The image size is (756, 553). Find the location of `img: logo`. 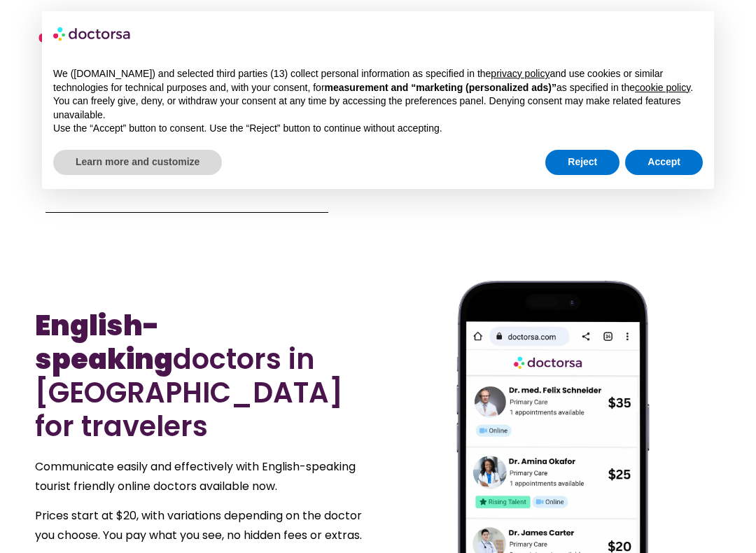

img: logo is located at coordinates (93, 34).